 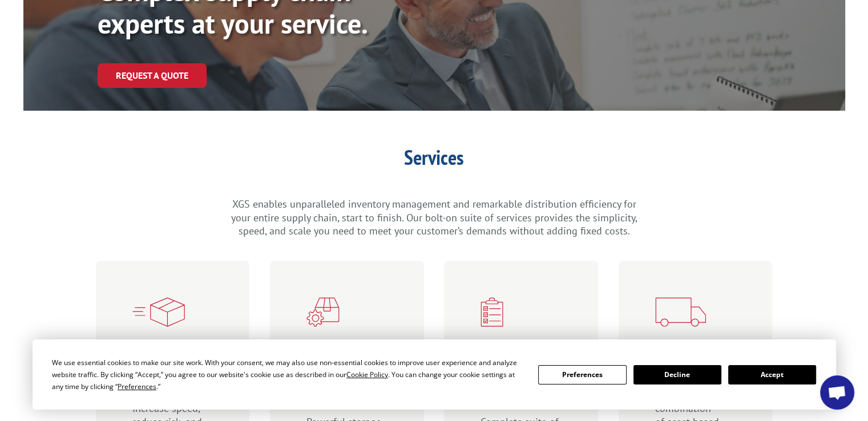 I want to click on a: Request a Quote, so click(x=152, y=75).